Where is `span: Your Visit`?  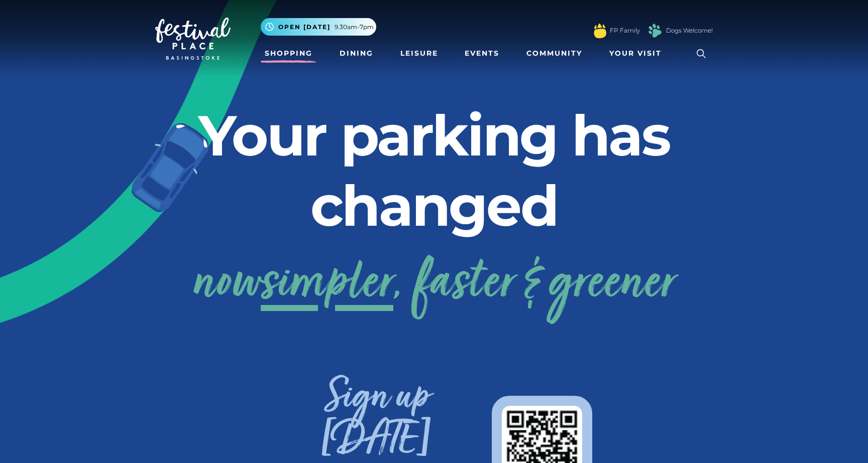
span: Your Visit is located at coordinates (635, 53).